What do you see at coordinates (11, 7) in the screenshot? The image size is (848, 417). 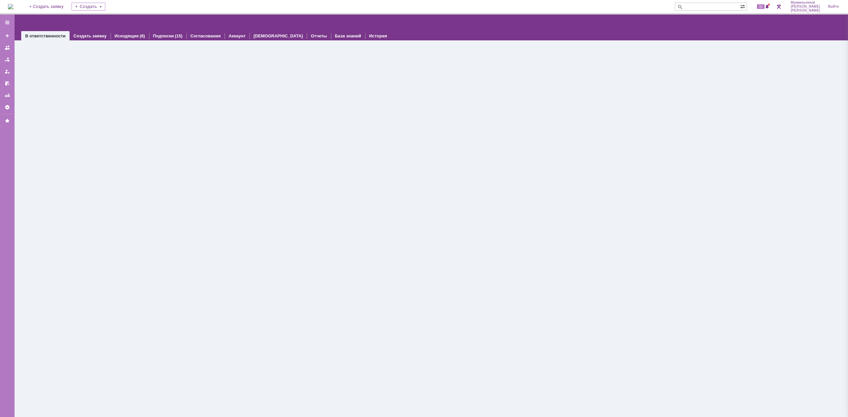 I see `img: logo` at bounding box center [11, 7].